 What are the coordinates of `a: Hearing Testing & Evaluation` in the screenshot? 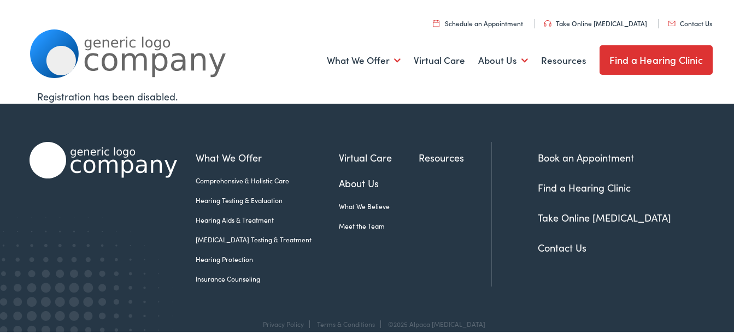 It's located at (267, 199).